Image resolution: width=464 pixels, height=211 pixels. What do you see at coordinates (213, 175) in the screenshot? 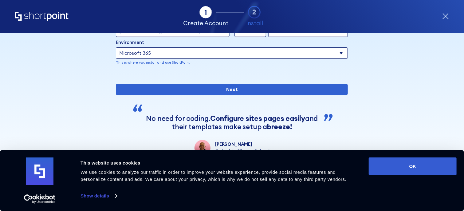
I see `span: We use cookies to analyze our traffic in order to improve your website experience, provide social...` at bounding box center [213, 175].